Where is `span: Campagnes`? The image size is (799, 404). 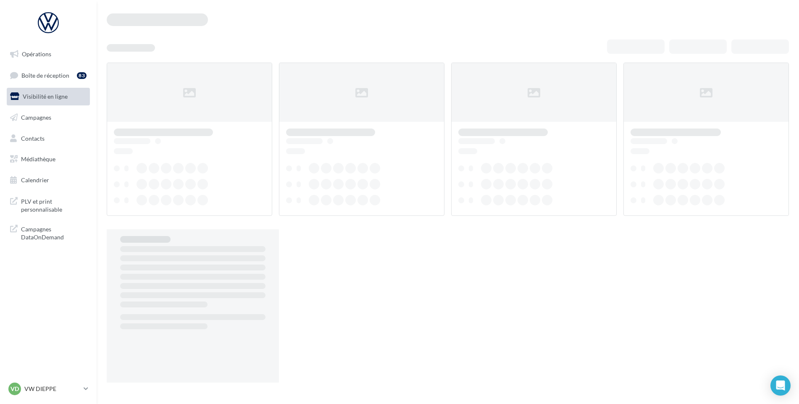 span: Campagnes is located at coordinates (36, 117).